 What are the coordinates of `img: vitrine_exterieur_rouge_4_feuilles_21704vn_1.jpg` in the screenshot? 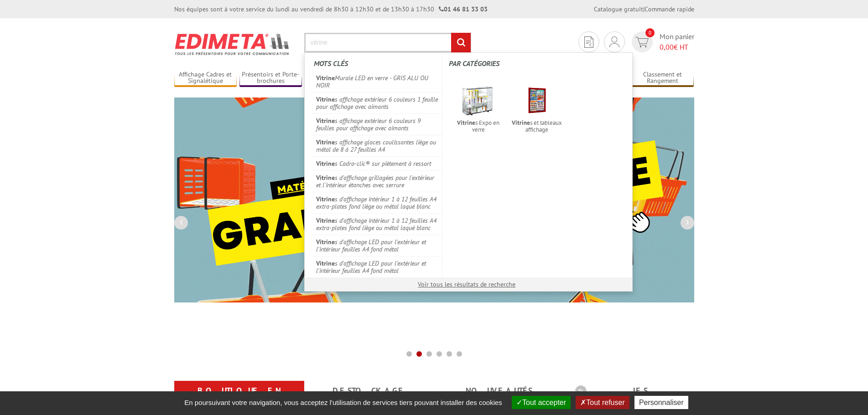 It's located at (537, 100).